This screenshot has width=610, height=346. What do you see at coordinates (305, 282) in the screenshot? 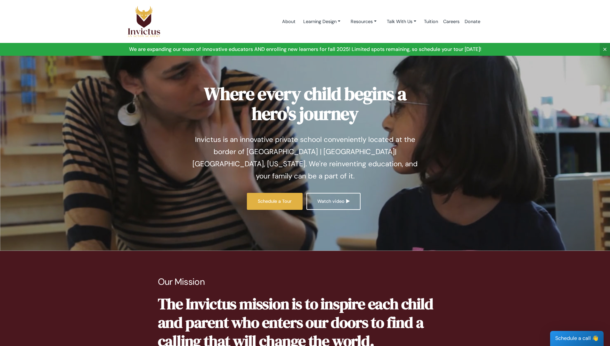
I see `p: Our Mission` at bounding box center [305, 282].